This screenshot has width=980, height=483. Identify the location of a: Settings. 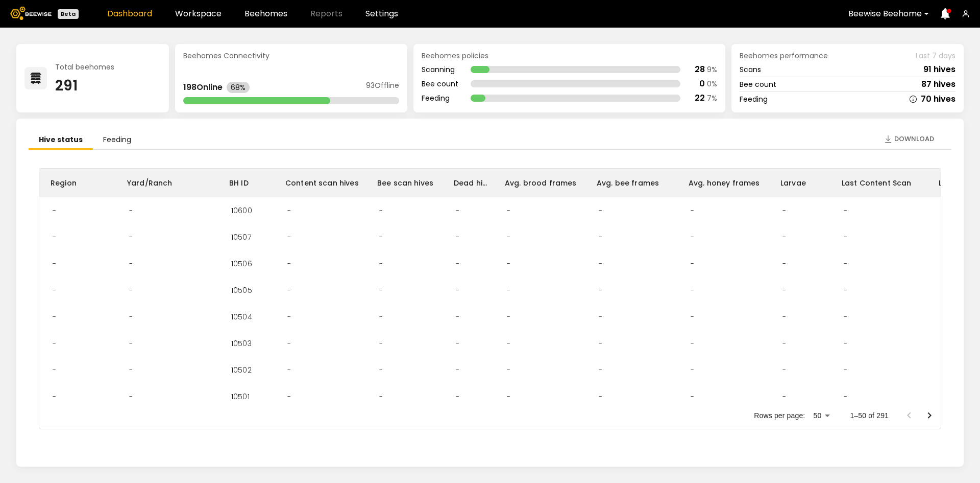
(382, 14).